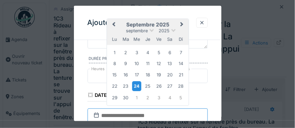  Describe the element at coordinates (181, 63) in the screenshot. I see `div: Choose dimanche 14 septembre 2025` at that location.